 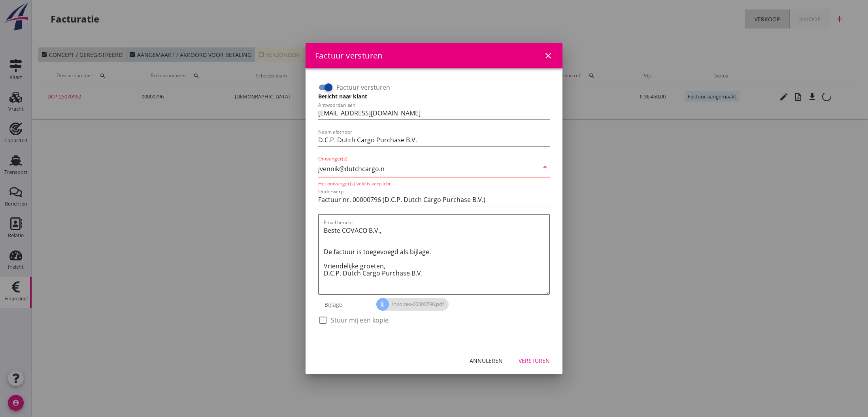 I want to click on i: close, so click(x=549, y=55).